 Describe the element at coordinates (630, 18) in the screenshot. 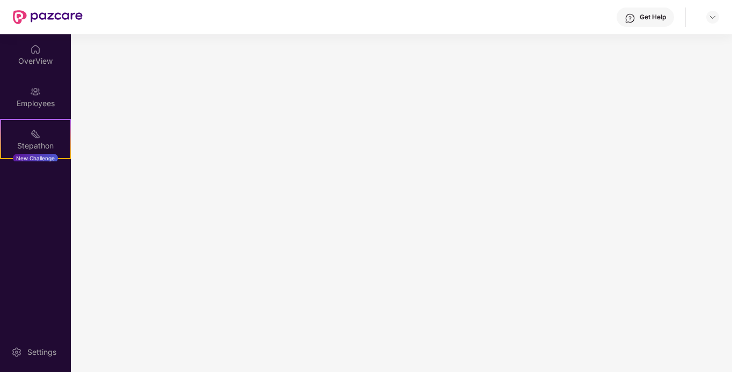

I see `img: svg+xml;base64,PHN2ZyBpZD0iSGVscC0zMngzMiIgeG1sbnM9Imh0dHA6Ly93d3cudzMub3JnLzIwMDAvc3ZnIiB3aWR0aD...` at that location.